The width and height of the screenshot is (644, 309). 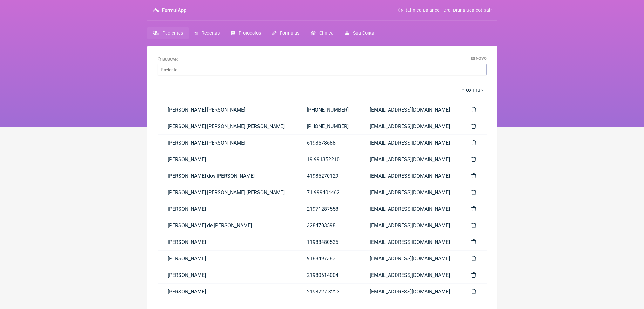 What do you see at coordinates (210, 33) in the screenshot?
I see `span: Receitas` at bounding box center [210, 33].